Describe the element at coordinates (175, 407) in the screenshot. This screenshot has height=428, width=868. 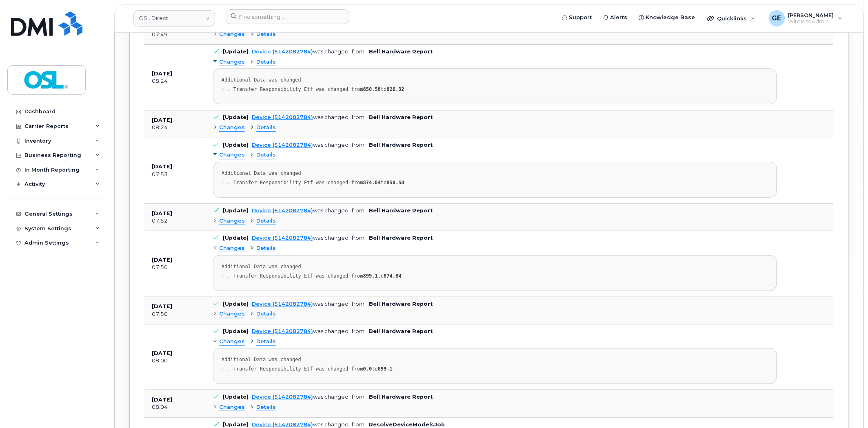
I see `div: 08:04` at that location.